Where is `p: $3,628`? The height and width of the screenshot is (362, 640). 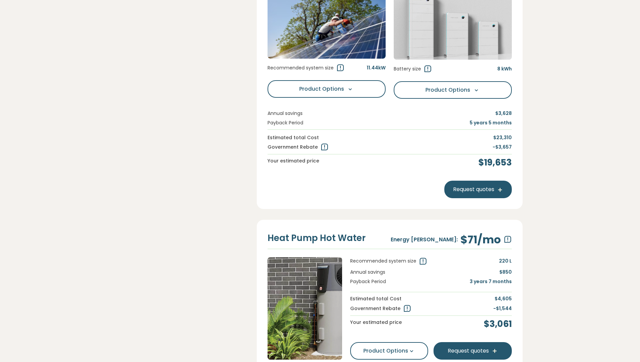
p: $3,628 is located at coordinates (503, 113).